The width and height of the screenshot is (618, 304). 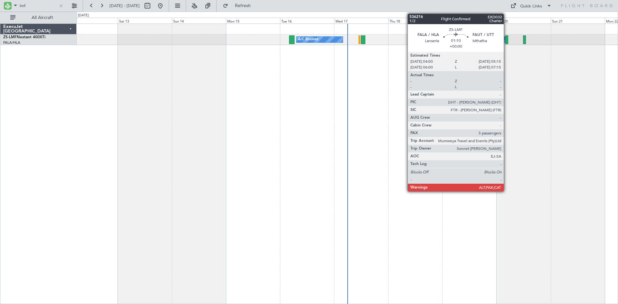 I want to click on div: Sat 20, so click(x=524, y=21).